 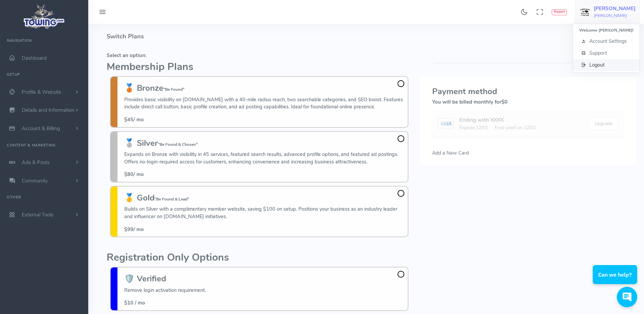 What do you see at coordinates (474, 128) in the screenshot?
I see `span: Expires 12/01` at bounding box center [474, 128].